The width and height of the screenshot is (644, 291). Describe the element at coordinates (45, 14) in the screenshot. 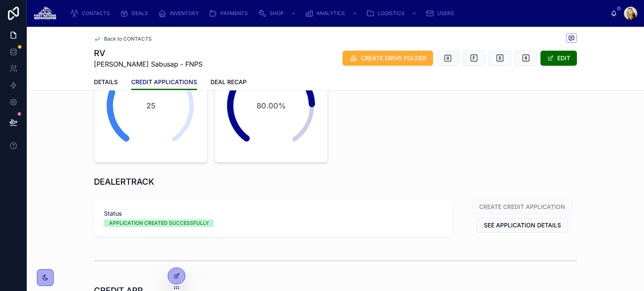

I see `img: App logo` at that location.